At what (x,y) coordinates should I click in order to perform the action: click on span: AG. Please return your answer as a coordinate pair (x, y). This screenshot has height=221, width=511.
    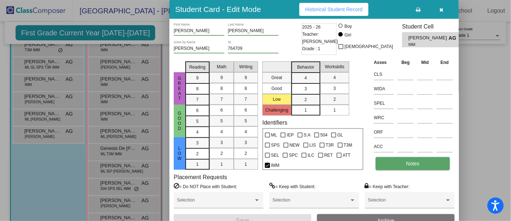
    Looking at the image, I should click on (454, 38).